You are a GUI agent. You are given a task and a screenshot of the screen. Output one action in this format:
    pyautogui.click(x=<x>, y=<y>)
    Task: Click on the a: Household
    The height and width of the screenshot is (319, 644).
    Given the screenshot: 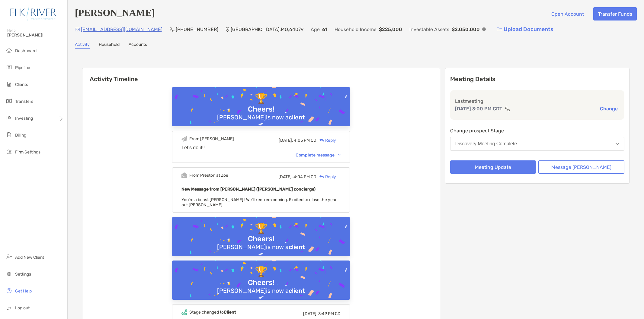 What is the action you would take?
    pyautogui.click(x=109, y=45)
    